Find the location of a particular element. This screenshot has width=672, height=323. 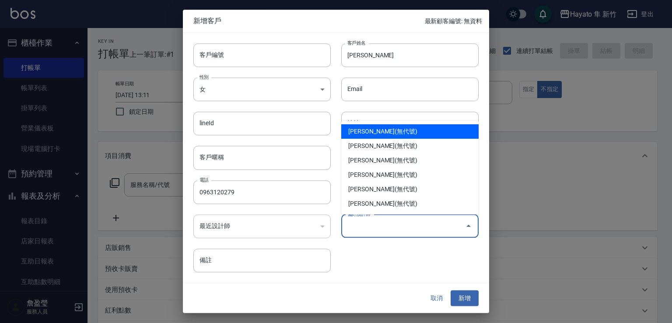

button: Close is located at coordinates (468, 226).